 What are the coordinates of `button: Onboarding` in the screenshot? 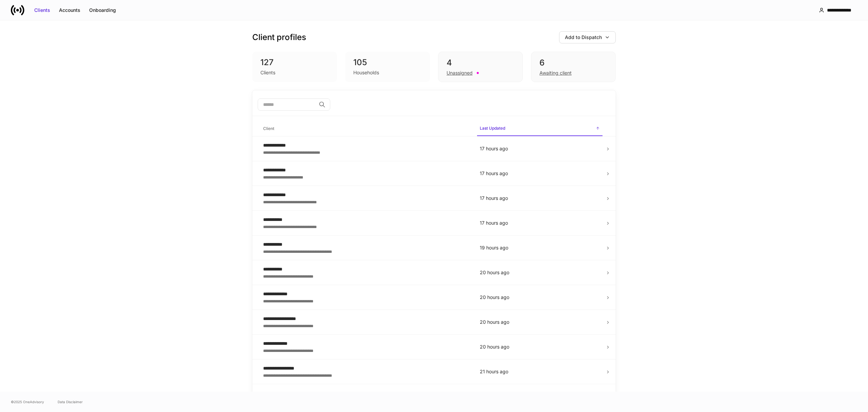 It's located at (102, 10).